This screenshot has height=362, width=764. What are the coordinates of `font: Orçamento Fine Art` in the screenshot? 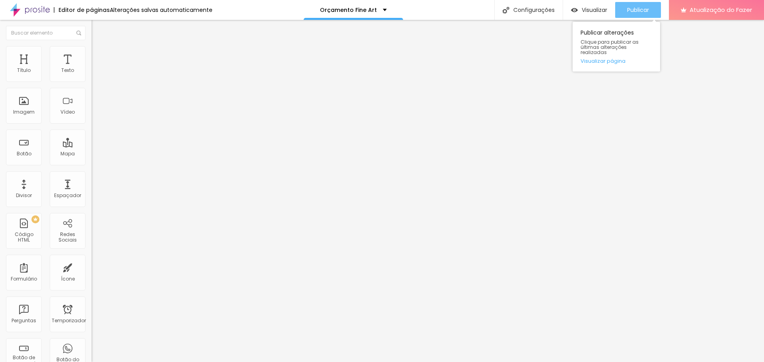 It's located at (348, 10).